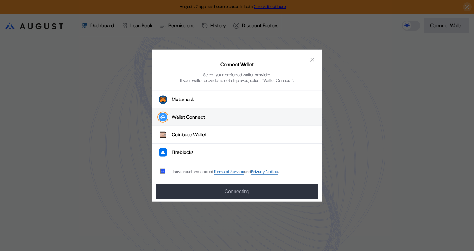  I want to click on img: Fireblocks, so click(163, 152).